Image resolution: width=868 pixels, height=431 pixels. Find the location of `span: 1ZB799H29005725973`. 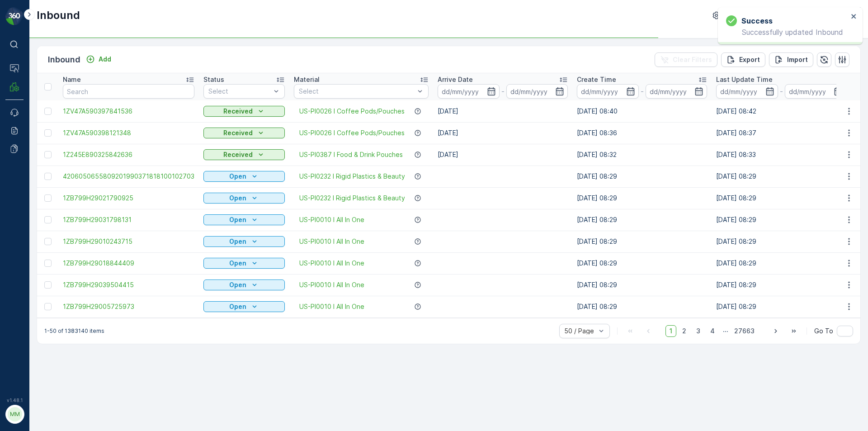

span: 1ZB799H29005725973 is located at coordinates (128, 307).